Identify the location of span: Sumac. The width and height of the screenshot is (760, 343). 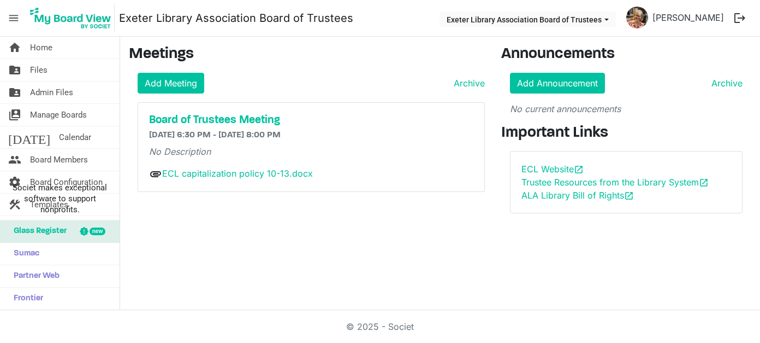
(23, 253).